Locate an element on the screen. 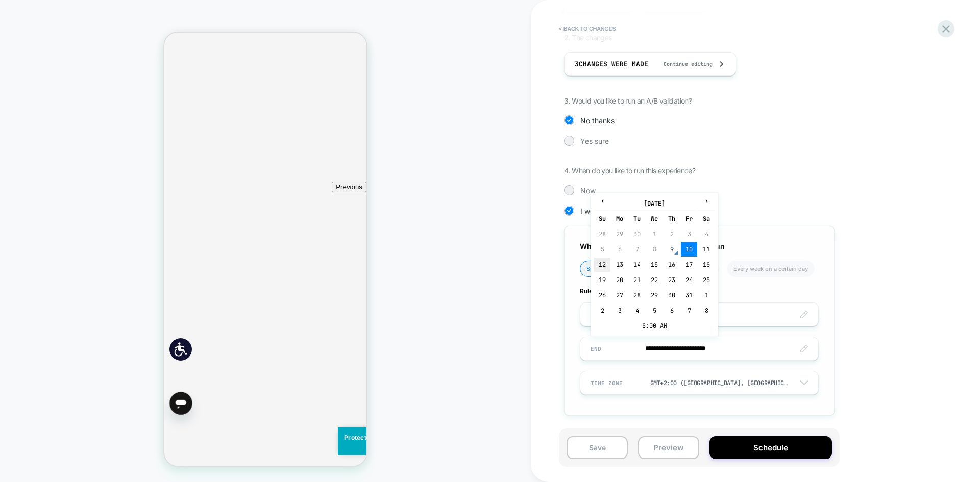  td: 25 is located at coordinates (706, 280).